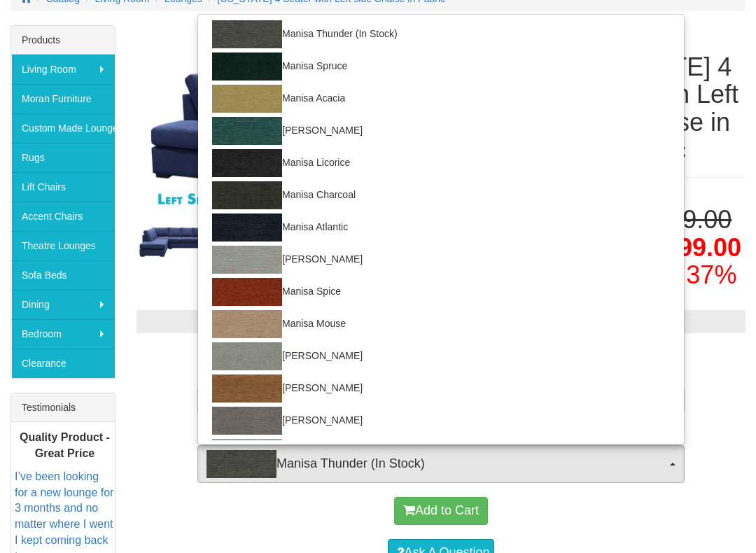 The width and height of the screenshot is (756, 553). I want to click on img: Manisa Spice, so click(247, 292).